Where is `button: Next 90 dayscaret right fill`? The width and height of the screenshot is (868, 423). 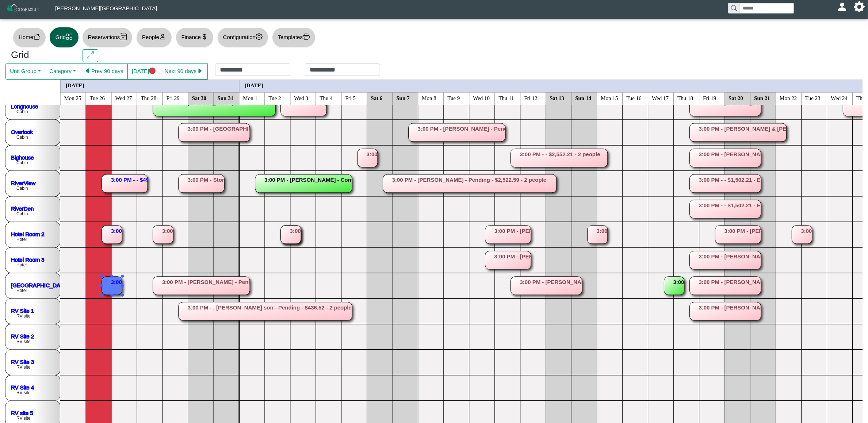 button: Next 90 dayscaret right fill is located at coordinates (184, 72).